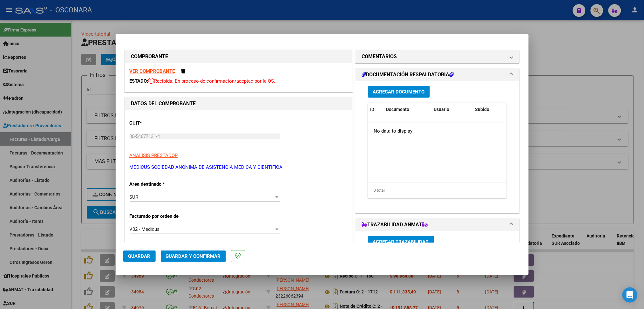 The height and width of the screenshot is (309, 644). Describe the element at coordinates (154, 156) in the screenshot. I see `span: ANALISIS PRESTADOR` at that location.